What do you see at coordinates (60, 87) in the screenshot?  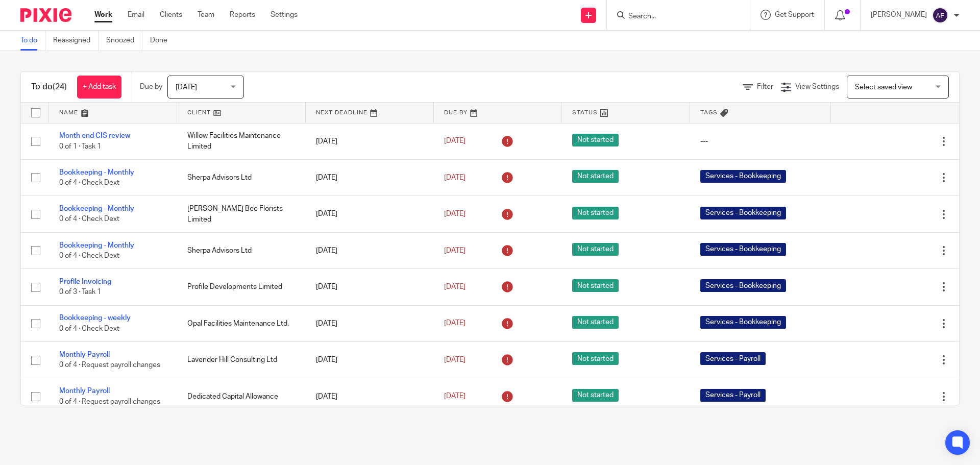 I see `span: (24)` at bounding box center [60, 87].